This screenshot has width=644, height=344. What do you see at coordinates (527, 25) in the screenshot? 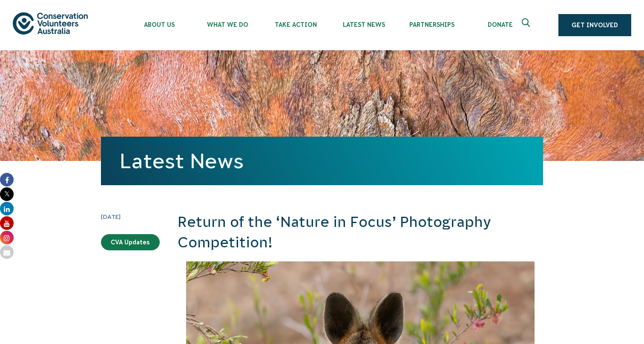
I see `button: Expand search box Close search box` at bounding box center [527, 25].